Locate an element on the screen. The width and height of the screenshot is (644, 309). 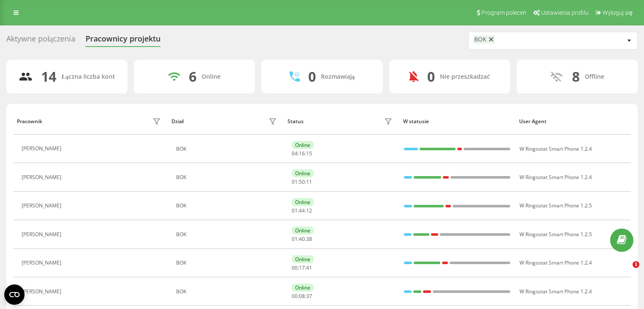
div: W statusie is located at coordinates (457, 122).